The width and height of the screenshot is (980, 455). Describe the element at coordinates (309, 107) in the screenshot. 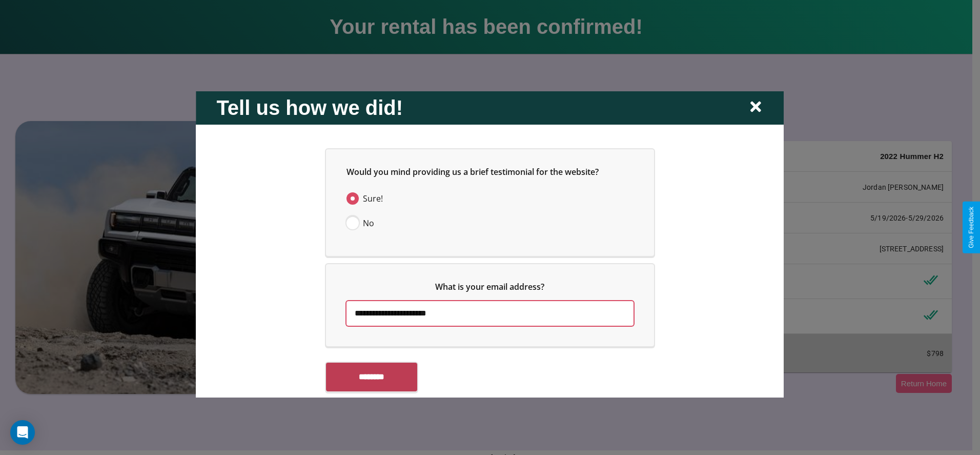

I see `h2: Tell us how we did!` at that location.